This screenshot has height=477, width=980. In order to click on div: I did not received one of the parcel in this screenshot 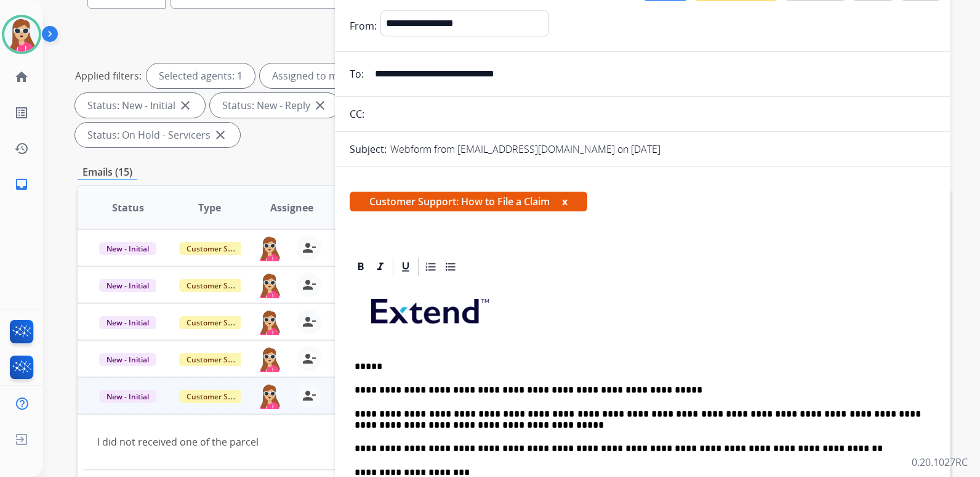, I will do `click(432, 442)`.